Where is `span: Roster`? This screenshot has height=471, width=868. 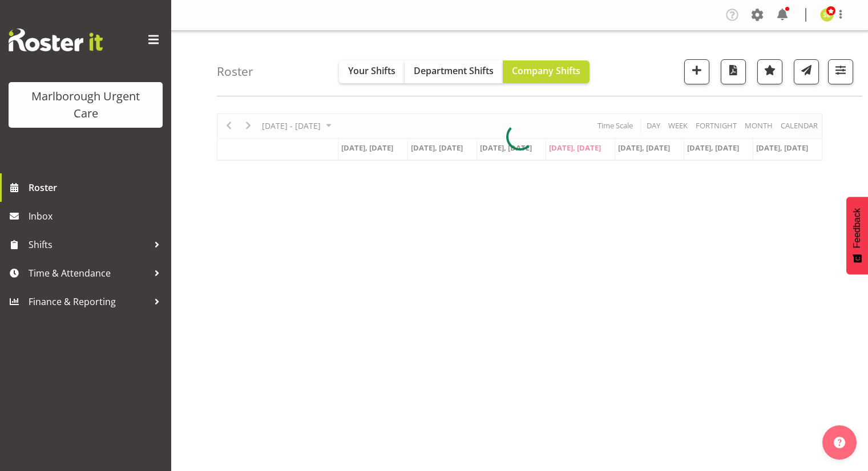
span: Roster is located at coordinates (97, 187).